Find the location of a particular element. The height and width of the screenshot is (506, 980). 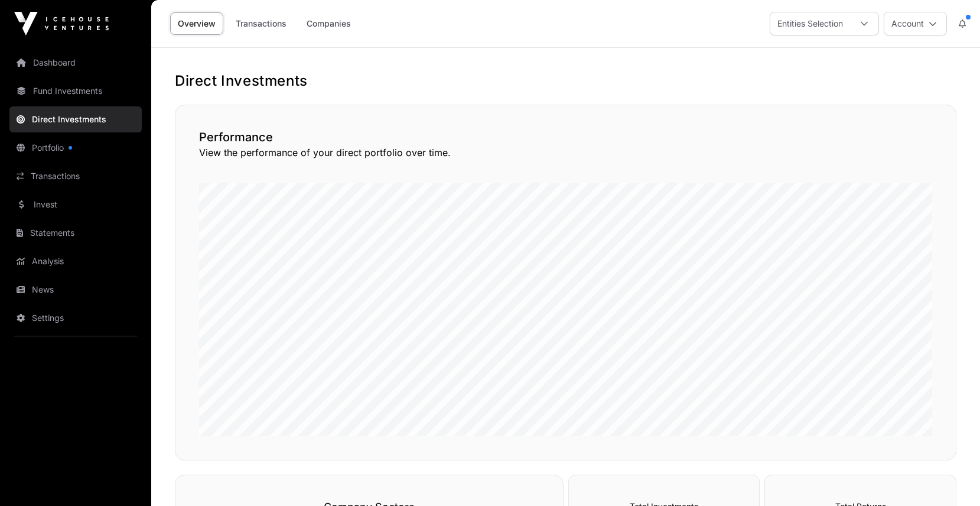

a: Statements is located at coordinates (75, 233).